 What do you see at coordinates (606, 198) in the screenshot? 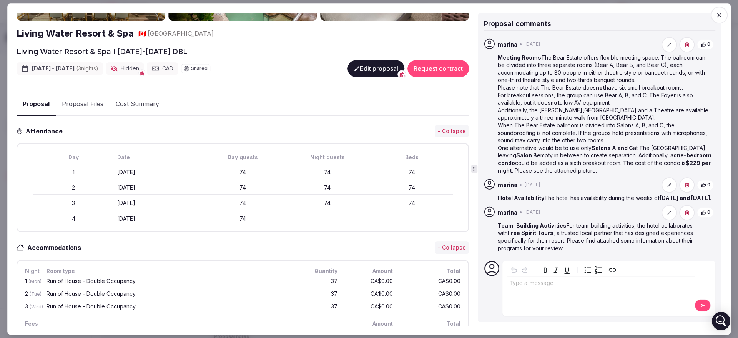
I see `p: The hotel has availability during the weeks of .` at bounding box center [606, 198].